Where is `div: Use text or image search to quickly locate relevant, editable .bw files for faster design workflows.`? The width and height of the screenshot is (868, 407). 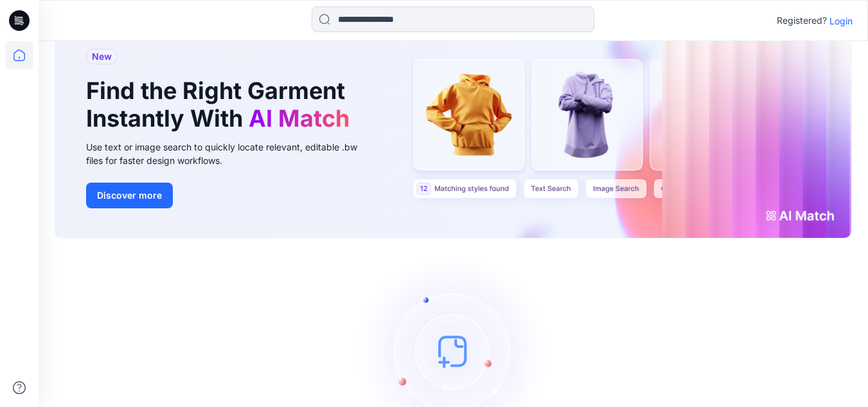 div: Use text or image search to quickly locate relevant, editable .bw files for faster design workflows. is located at coordinates (231, 153).